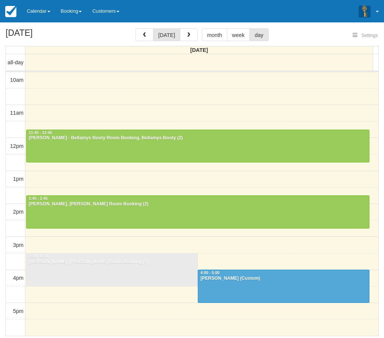 This screenshot has width=384, height=338. What do you see at coordinates (38, 198) in the screenshot?
I see `span: 1:45 - 2:45` at bounding box center [38, 198].